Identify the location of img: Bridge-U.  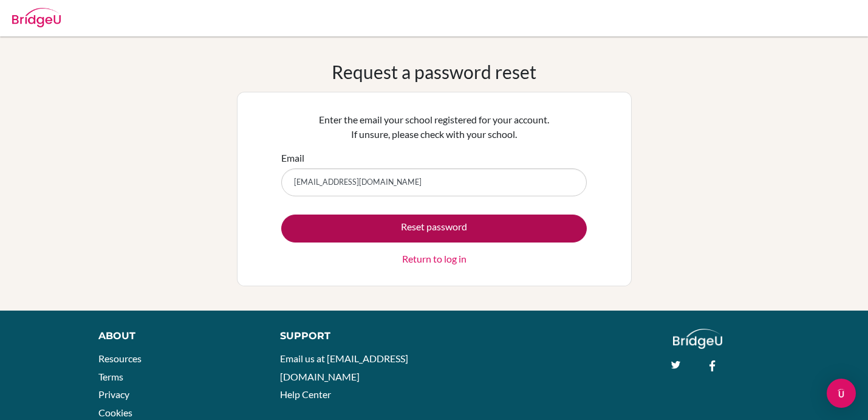
(37, 18).